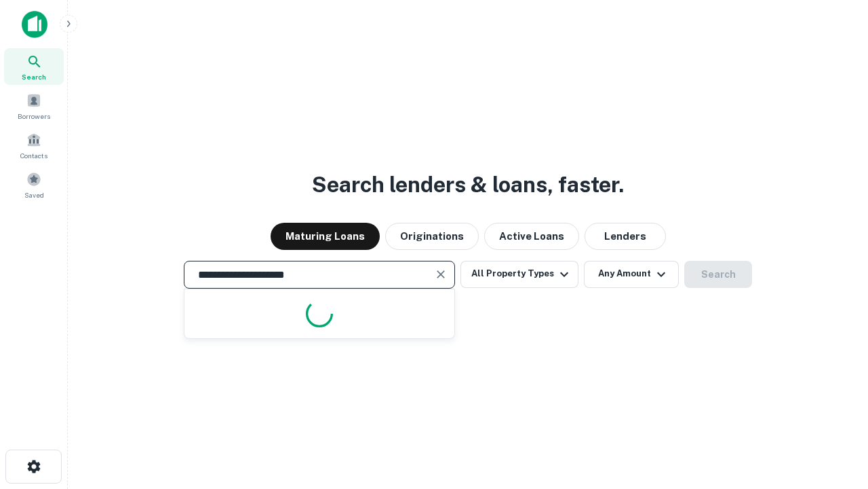 The width and height of the screenshot is (868, 489). Describe the element at coordinates (625, 236) in the screenshot. I see `button: Lenders` at that location.